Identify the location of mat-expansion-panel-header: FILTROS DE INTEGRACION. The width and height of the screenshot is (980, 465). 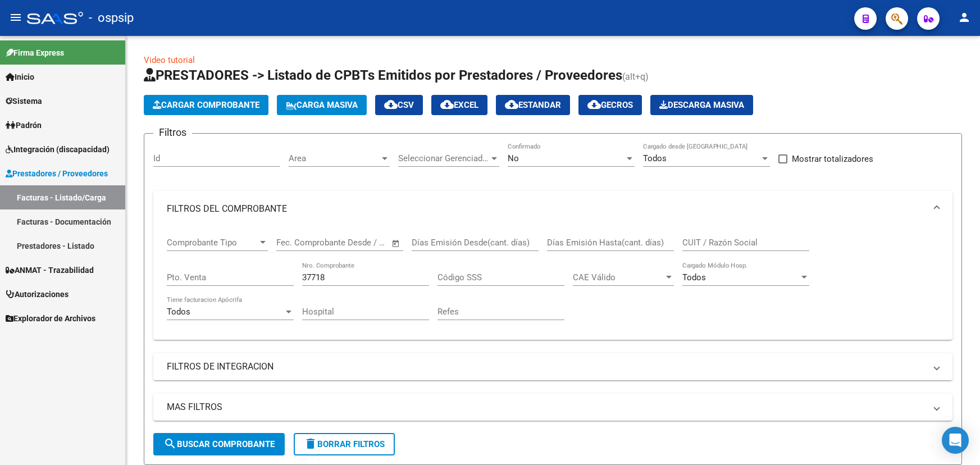
(553, 367).